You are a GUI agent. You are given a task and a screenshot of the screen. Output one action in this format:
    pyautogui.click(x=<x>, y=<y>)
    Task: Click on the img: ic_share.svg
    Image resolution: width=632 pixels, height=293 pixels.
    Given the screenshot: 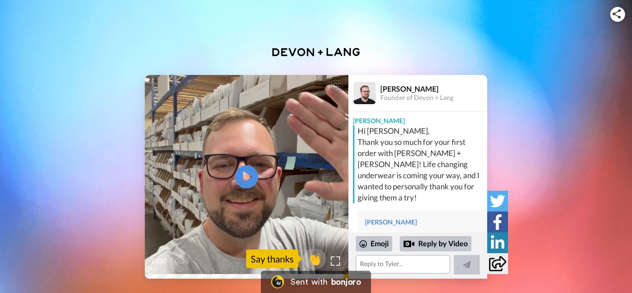 What is the action you would take?
    pyautogui.click(x=617, y=14)
    